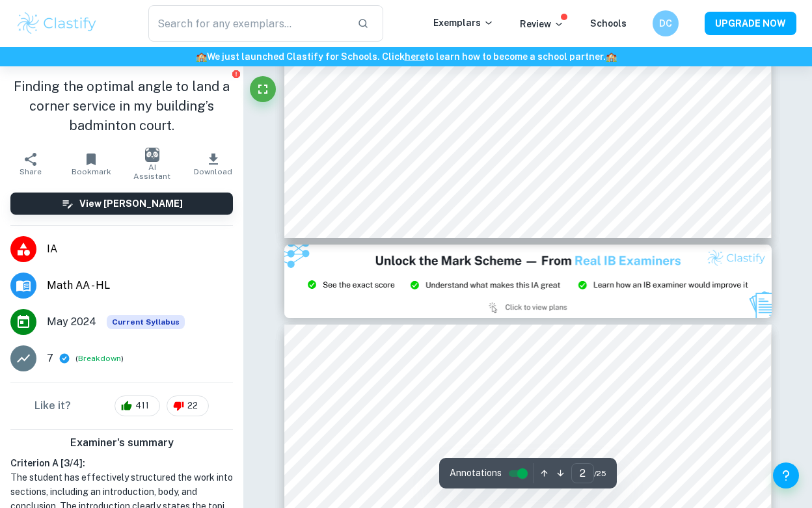 This screenshot has height=508, width=812. What do you see at coordinates (53, 406) in the screenshot?
I see `h6: Like it?` at bounding box center [53, 406].